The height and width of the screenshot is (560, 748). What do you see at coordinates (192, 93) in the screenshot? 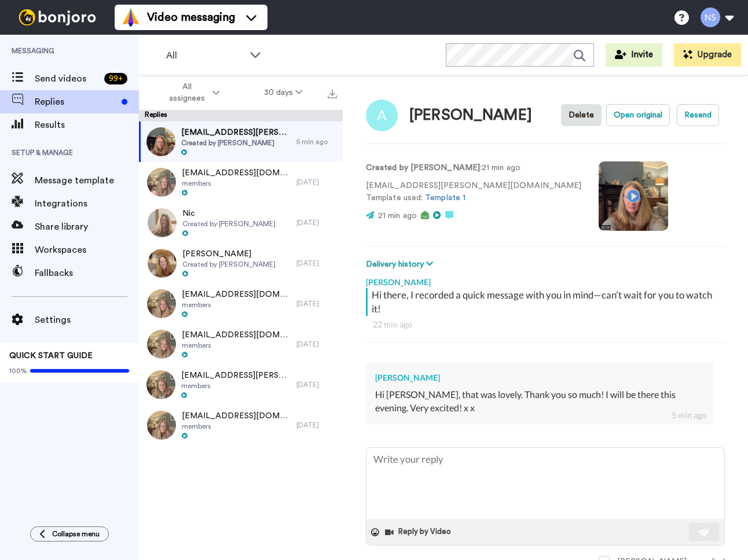
I see `button: All assignees` at bounding box center [192, 93].